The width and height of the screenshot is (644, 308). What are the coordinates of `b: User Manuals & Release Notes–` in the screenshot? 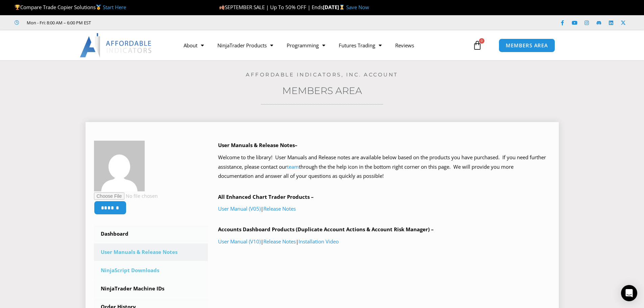 It's located at (258, 145).